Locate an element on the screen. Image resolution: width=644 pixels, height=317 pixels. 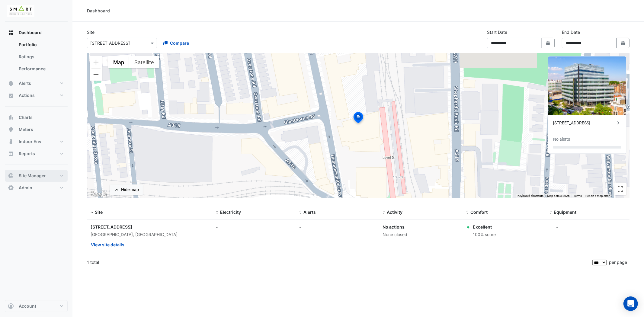
button: Actions is located at coordinates (37, 96).